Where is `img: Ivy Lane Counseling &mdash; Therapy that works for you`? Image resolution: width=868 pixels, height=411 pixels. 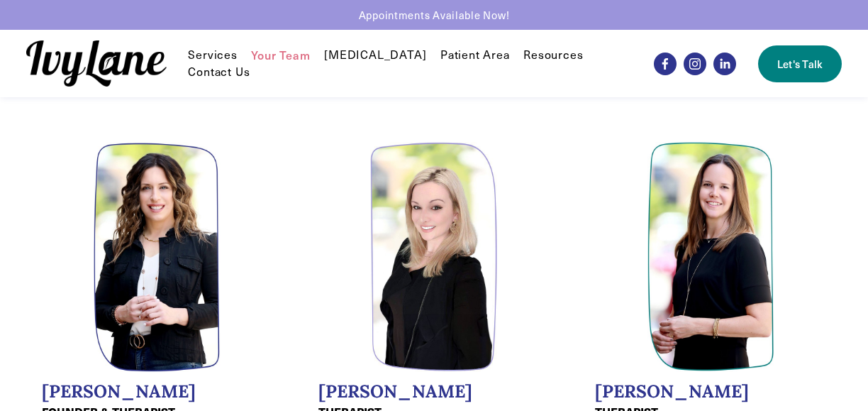
img: Ivy Lane Counseling &mdash; Therapy that works for you is located at coordinates (96, 63).